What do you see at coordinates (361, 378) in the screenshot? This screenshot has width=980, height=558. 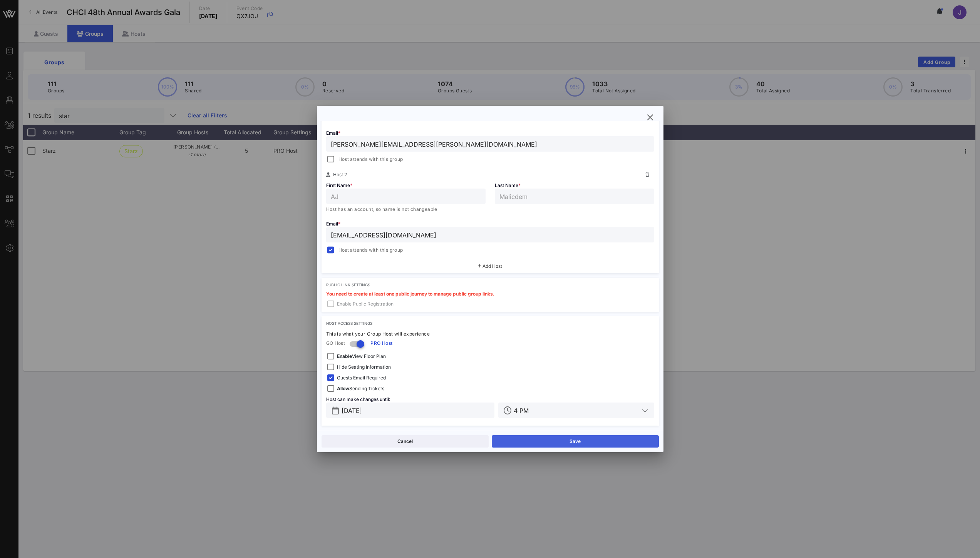 I see `span: Guests Email Required` at bounding box center [361, 378].